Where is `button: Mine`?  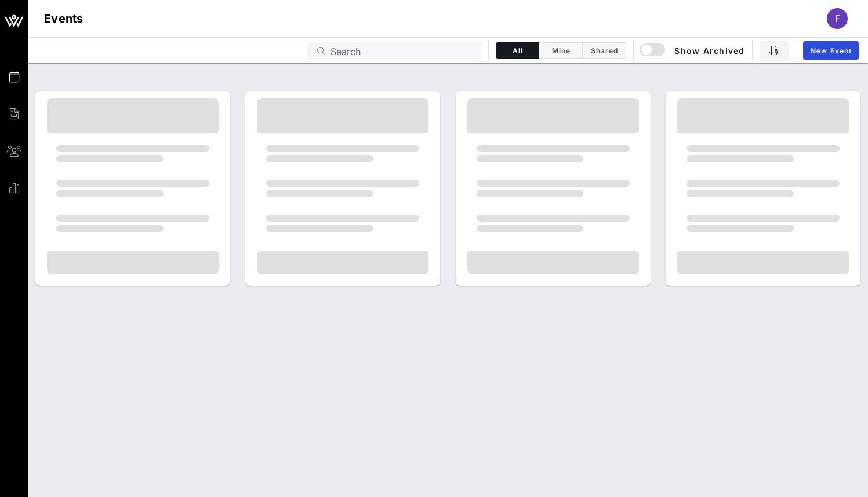
button: Mine is located at coordinates (561, 51).